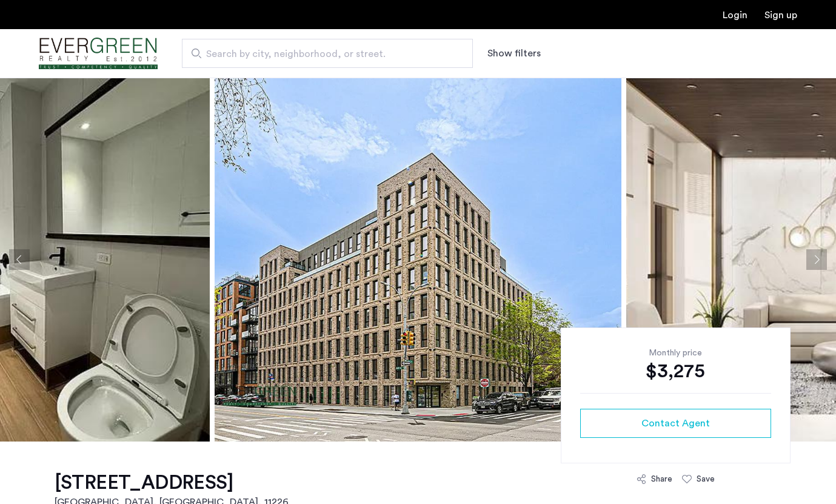  Describe the element at coordinates (514, 54) in the screenshot. I see `button: Show or hide filters` at that location.